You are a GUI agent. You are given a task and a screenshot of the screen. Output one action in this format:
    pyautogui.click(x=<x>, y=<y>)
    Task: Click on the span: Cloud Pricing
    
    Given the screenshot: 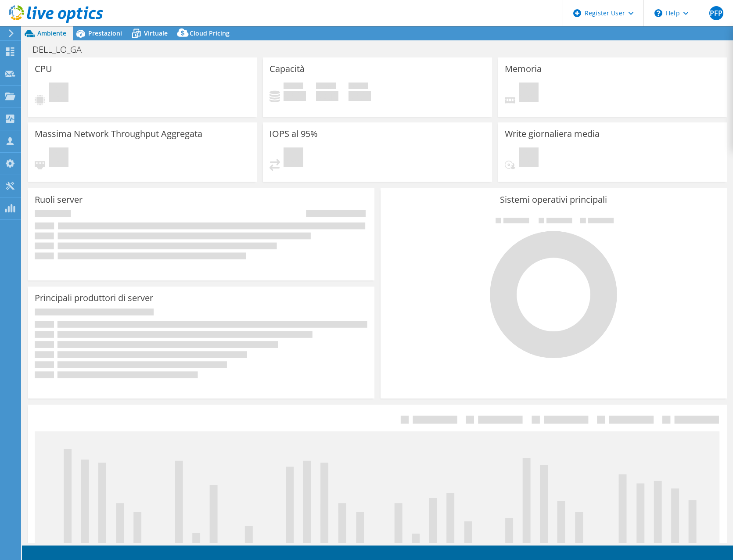 What is the action you would take?
    pyautogui.click(x=209, y=33)
    